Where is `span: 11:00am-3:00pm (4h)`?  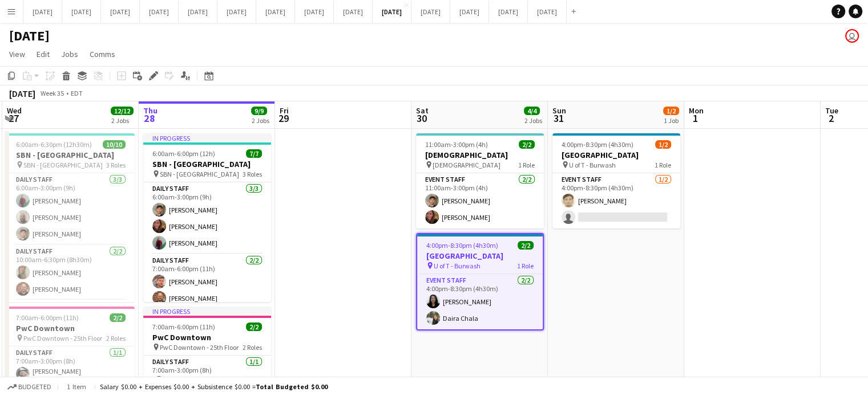 span: 11:00am-3:00pm (4h) is located at coordinates (456, 144).